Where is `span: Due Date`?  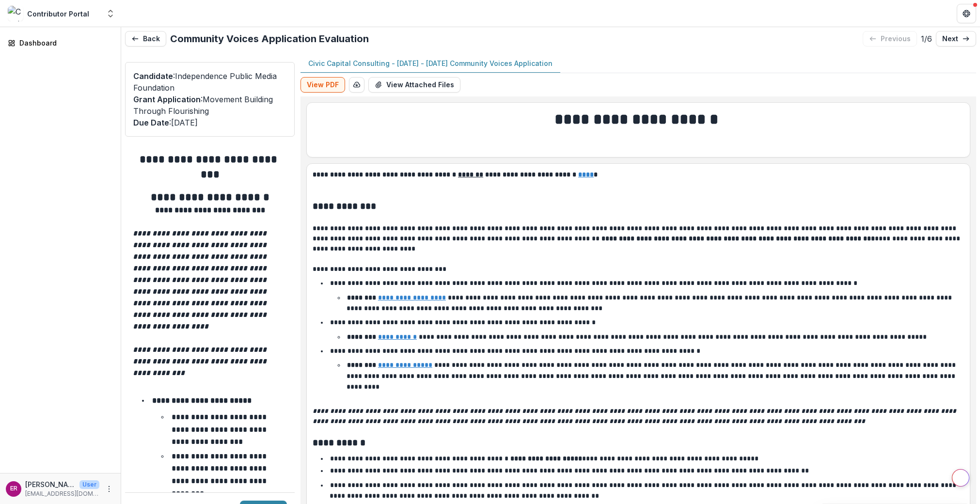
span: Due Date is located at coordinates (152, 123).